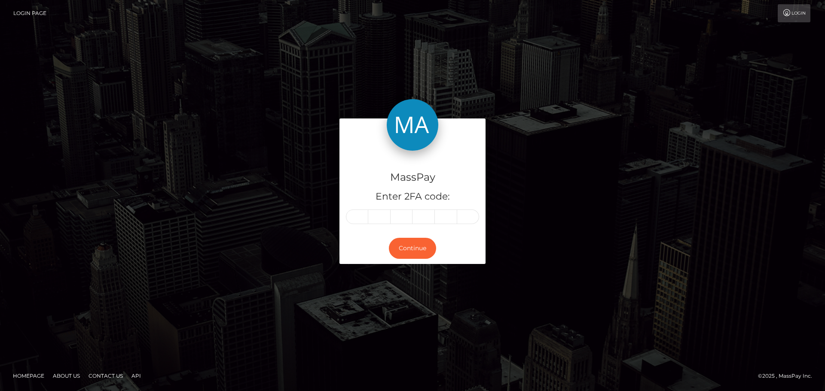 The height and width of the screenshot is (391, 825). Describe the element at coordinates (106, 376) in the screenshot. I see `a: Contact Us` at that location.